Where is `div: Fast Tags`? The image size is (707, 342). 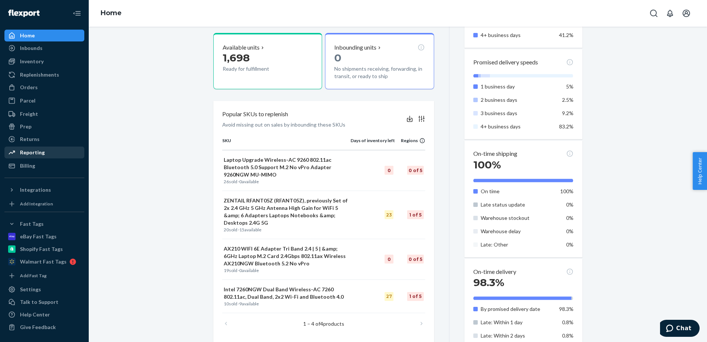 div: Fast Tags is located at coordinates (32, 224).